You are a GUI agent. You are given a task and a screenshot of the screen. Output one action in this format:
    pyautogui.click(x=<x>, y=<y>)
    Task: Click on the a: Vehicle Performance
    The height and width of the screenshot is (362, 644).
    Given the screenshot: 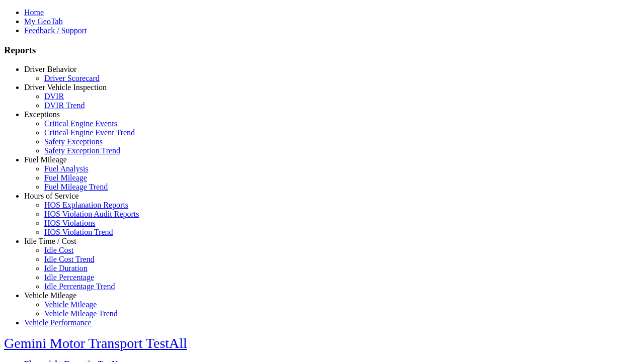 What is the action you would take?
    pyautogui.click(x=57, y=322)
    